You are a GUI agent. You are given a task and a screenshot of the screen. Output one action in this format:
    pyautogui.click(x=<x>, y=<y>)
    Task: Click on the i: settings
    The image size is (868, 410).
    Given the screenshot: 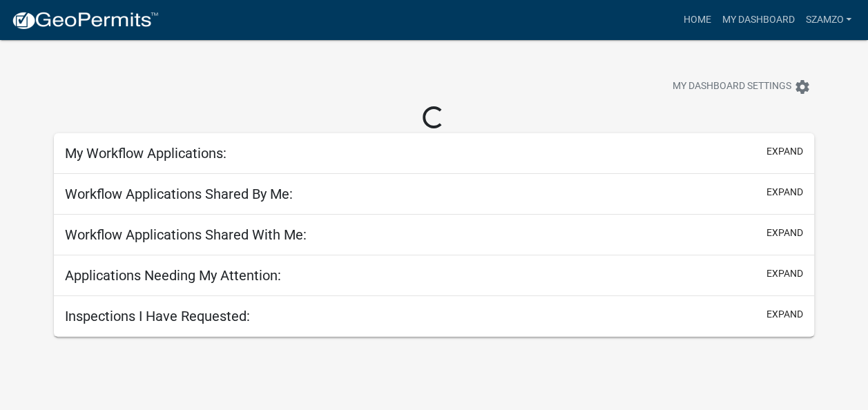 What is the action you would take?
    pyautogui.click(x=802, y=87)
    